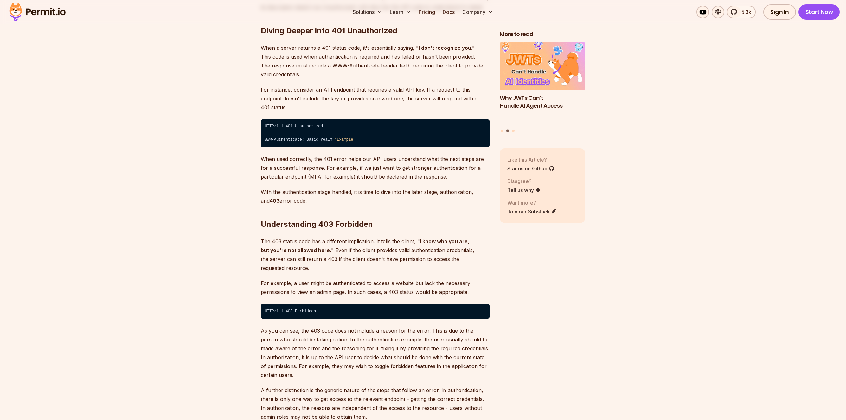  Describe the element at coordinates (375, 196) in the screenshot. I see `p: With the authentication stage handled, it is time to dive into the later stage, authorization, an...` at that location.